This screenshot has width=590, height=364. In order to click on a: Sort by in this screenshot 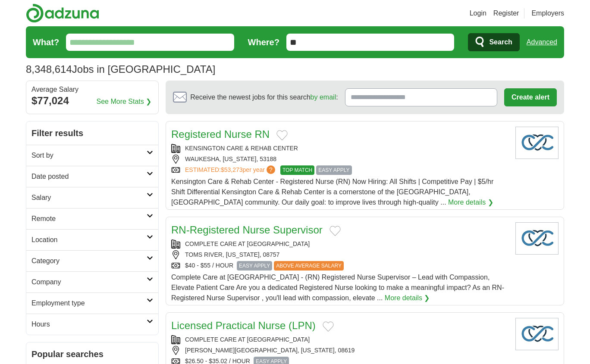, I will do `click(92, 155)`.